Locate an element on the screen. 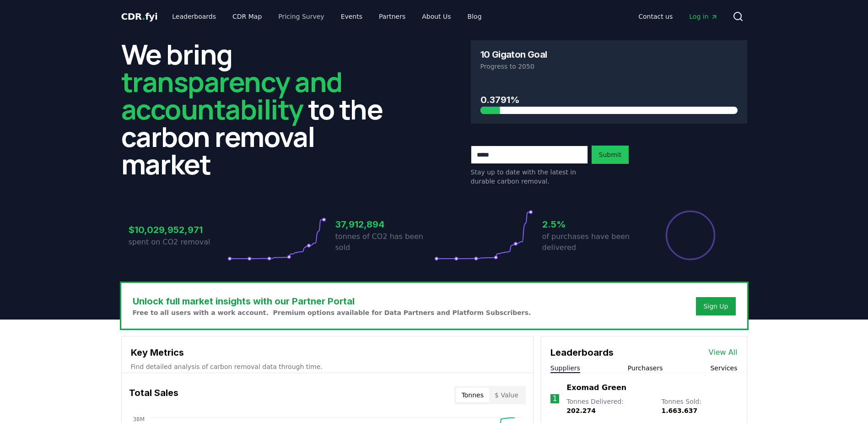  span: transparency and accountability is located at coordinates (232, 95).